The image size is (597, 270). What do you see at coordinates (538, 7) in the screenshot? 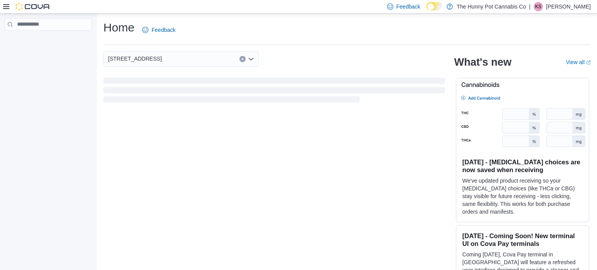
I see `div: Kandice Sparks` at bounding box center [538, 7].